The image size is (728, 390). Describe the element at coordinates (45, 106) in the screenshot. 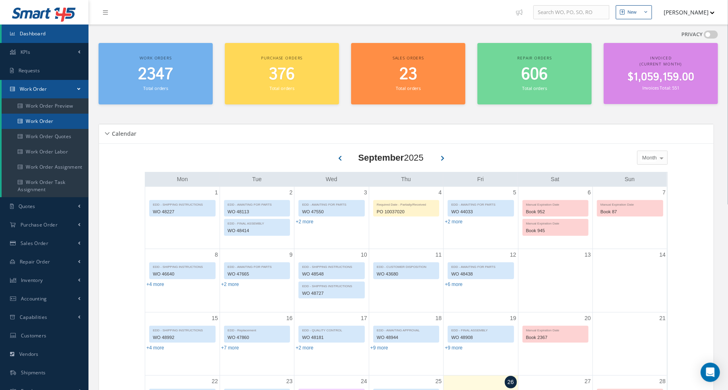

I see `a: Work Order Preview` at that location.